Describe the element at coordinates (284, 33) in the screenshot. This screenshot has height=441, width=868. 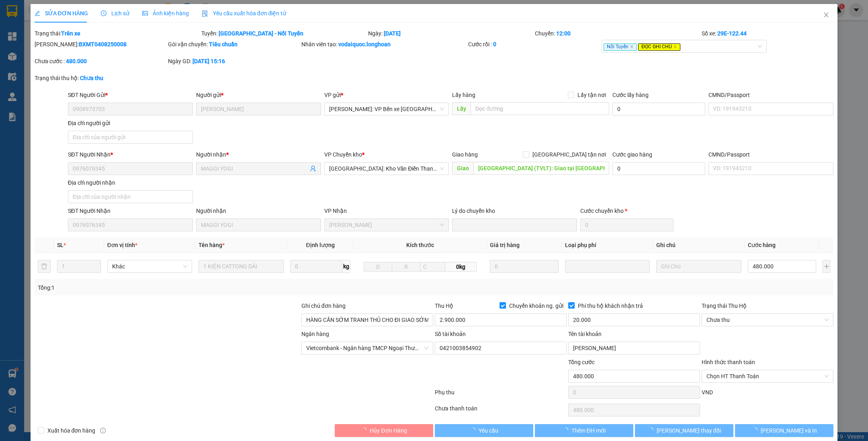
I see `div: Tuyến:` at that location.